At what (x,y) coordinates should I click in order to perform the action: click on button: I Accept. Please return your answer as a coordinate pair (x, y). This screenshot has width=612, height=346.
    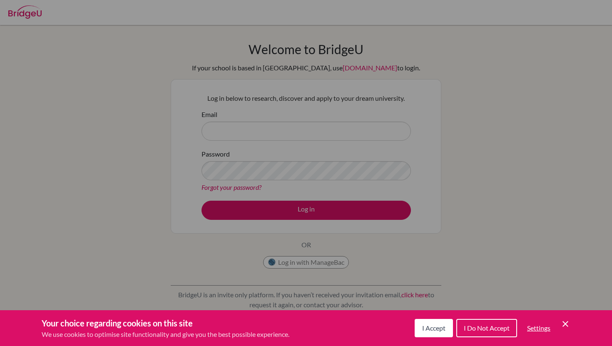
    Looking at the image, I should click on (434, 328).